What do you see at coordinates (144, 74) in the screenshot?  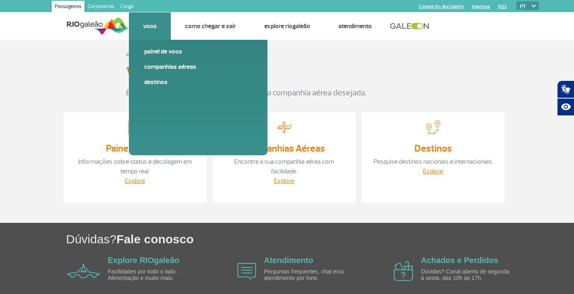 I see `h3: Voos` at bounding box center [144, 74].